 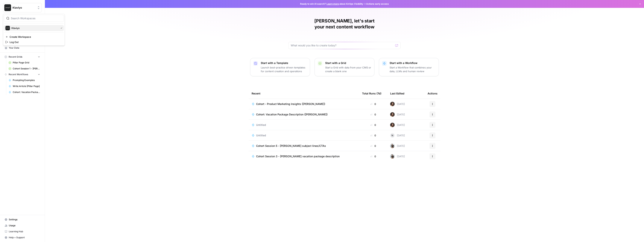 What do you see at coordinates (22, 8) in the screenshot?
I see `button: Workspace: Klaviyo` at bounding box center [22, 8].